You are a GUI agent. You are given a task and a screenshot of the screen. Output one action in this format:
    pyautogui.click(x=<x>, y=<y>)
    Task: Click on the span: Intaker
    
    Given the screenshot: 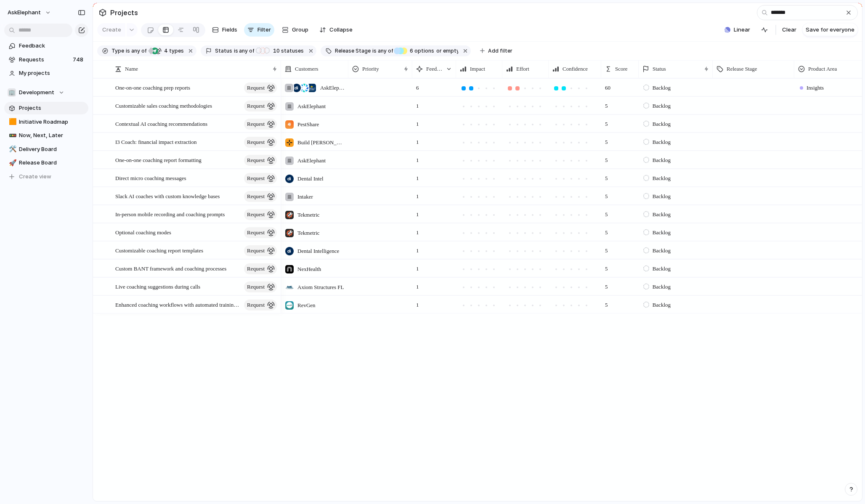 What is the action you would take?
    pyautogui.click(x=305, y=197)
    